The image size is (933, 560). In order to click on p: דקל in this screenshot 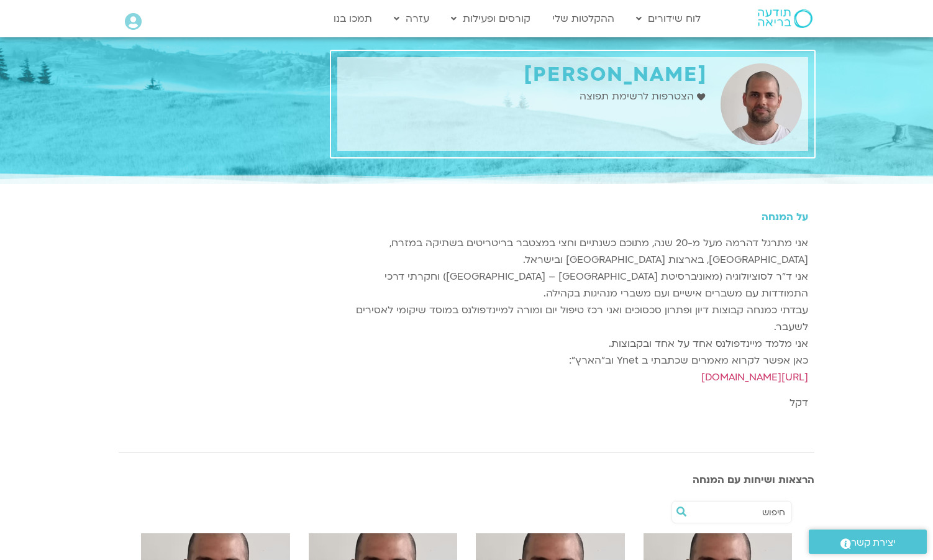, I will do `click(573, 402)`.